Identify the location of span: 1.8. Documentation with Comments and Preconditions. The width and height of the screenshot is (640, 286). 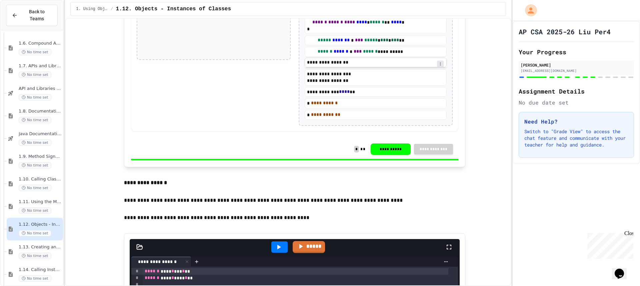
(40, 111).